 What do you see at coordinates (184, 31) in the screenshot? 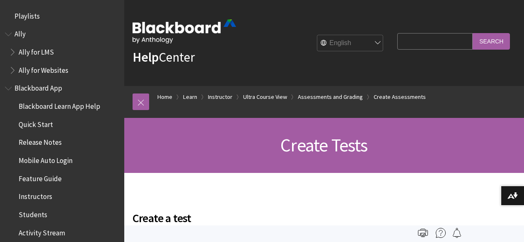
I see `img: Blackboard by Anthology` at bounding box center [184, 31].